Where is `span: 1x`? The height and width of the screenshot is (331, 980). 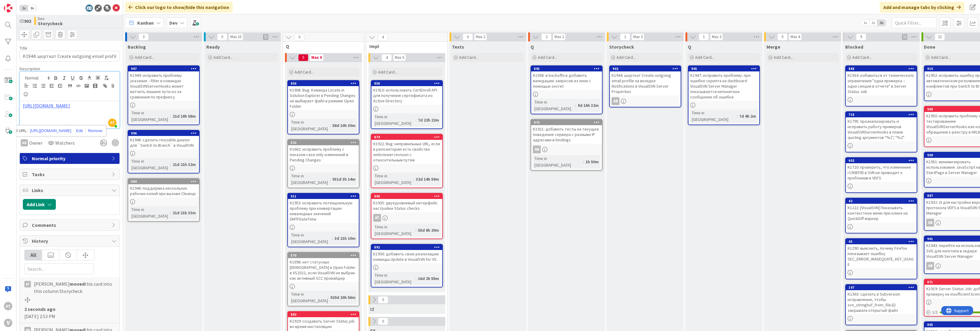
span: 1x is located at coordinates (24, 8).